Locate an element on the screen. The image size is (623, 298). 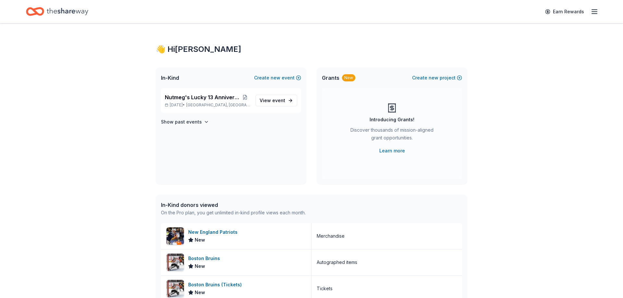
div: Merchandise is located at coordinates (330, 236).